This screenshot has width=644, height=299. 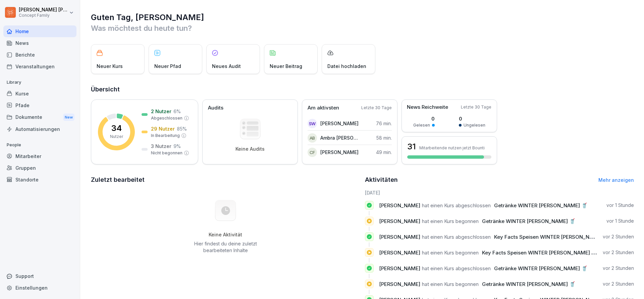 What do you see at coordinates (383, 124) in the screenshot?
I see `p: 76 min.` at bounding box center [383, 124].